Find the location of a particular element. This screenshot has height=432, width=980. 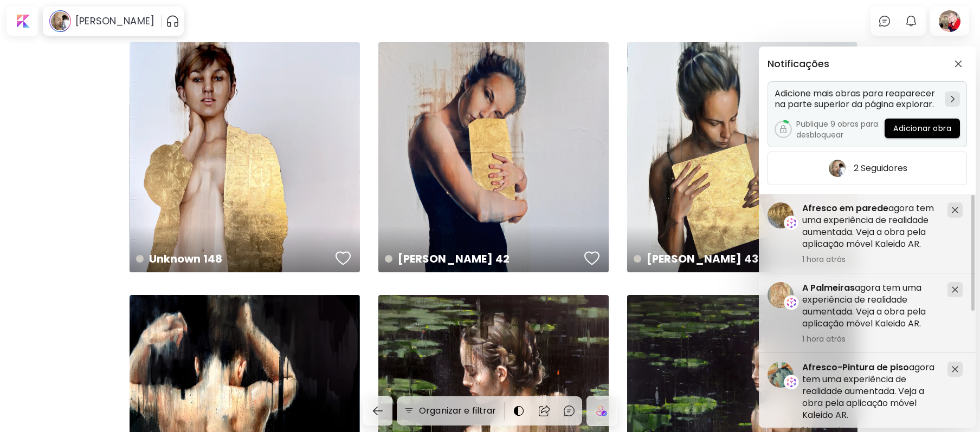

span: Afresco em parede is located at coordinates (845, 208).